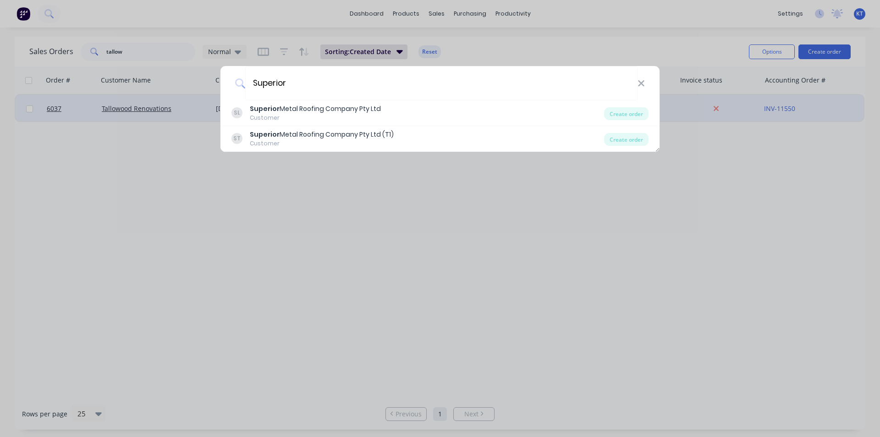  Describe the element at coordinates (315, 109) in the screenshot. I see `div: Metal Roofing Company Pty Ltd` at that location.